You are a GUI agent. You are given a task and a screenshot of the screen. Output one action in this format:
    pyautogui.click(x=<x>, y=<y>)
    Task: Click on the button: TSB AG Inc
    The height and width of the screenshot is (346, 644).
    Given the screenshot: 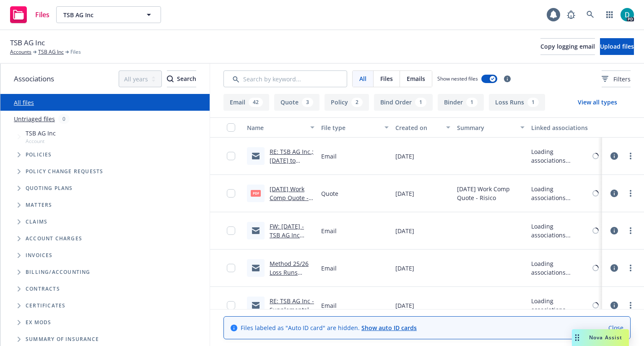 What is the action you would take?
    pyautogui.click(x=109, y=15)
    